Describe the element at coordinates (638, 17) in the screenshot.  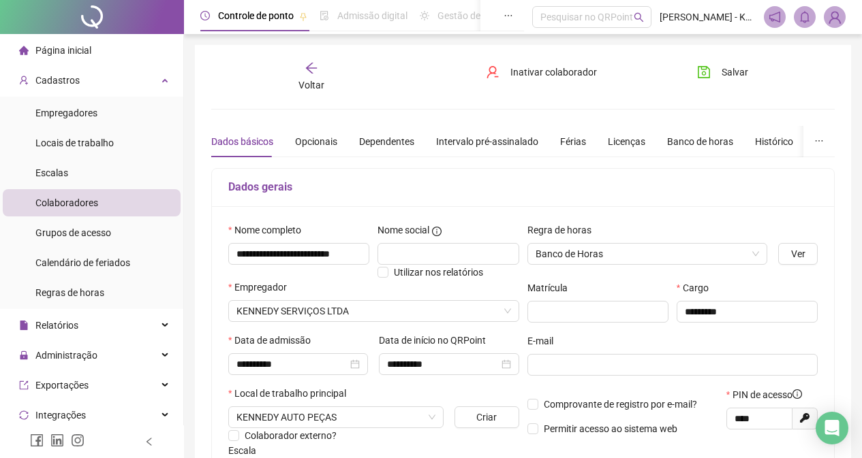
I see `span: search` at that location.